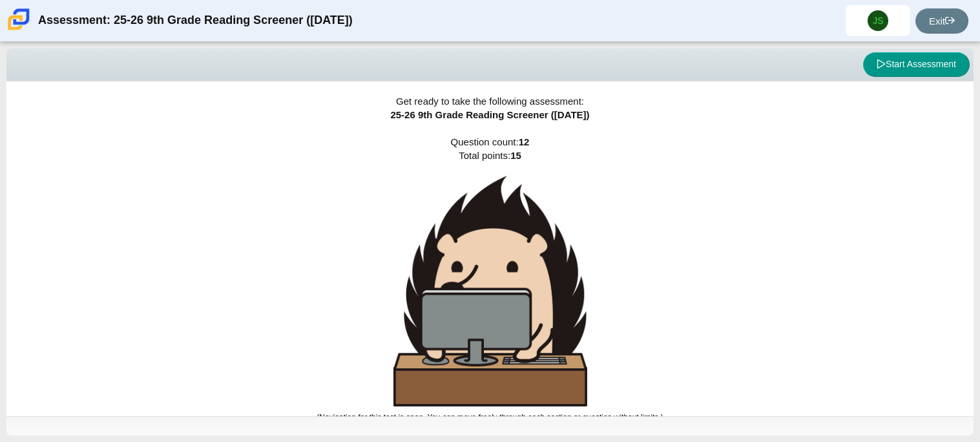 This screenshot has height=442, width=980. I want to click on small: (Navigation for this test is open. You can move freely through each section or question without l..., so click(489, 418).